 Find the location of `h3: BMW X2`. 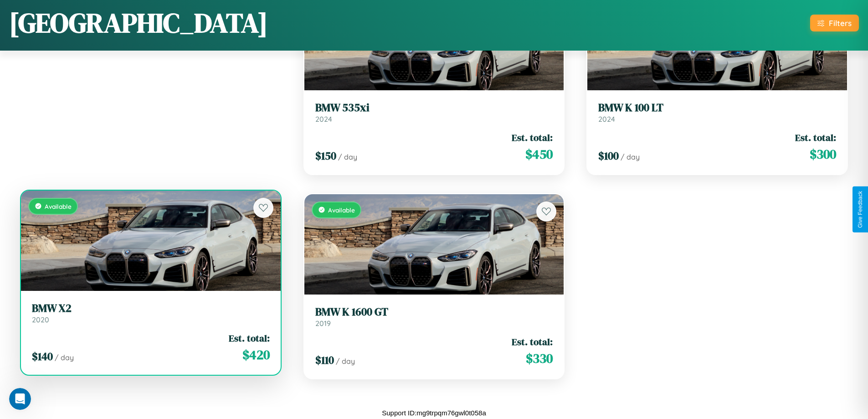

h3: BMW X2 is located at coordinates (151, 308).